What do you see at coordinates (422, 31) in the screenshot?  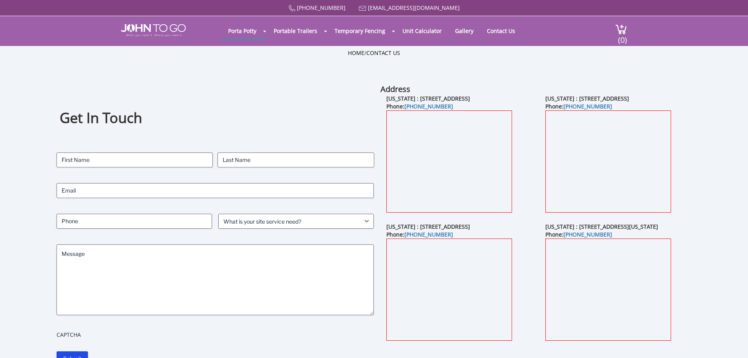 I see `a: Unit Calculator` at bounding box center [422, 31].